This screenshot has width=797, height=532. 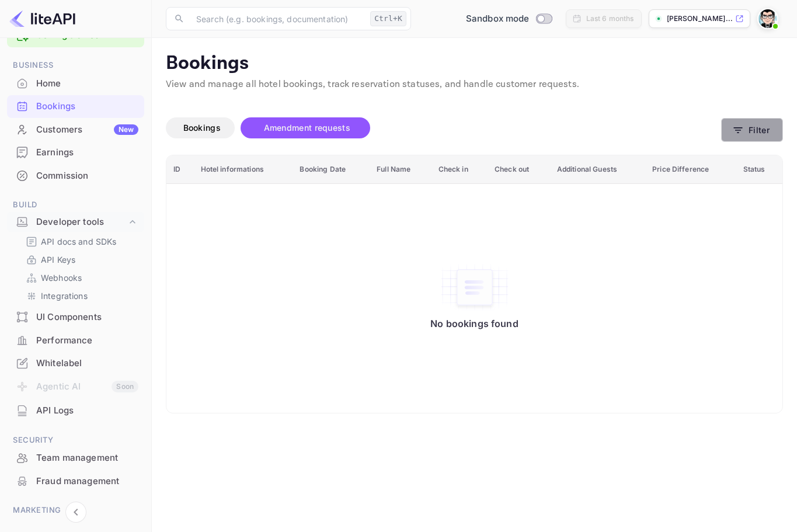 What do you see at coordinates (75, 83) in the screenshot?
I see `a: Home` at bounding box center [75, 83].